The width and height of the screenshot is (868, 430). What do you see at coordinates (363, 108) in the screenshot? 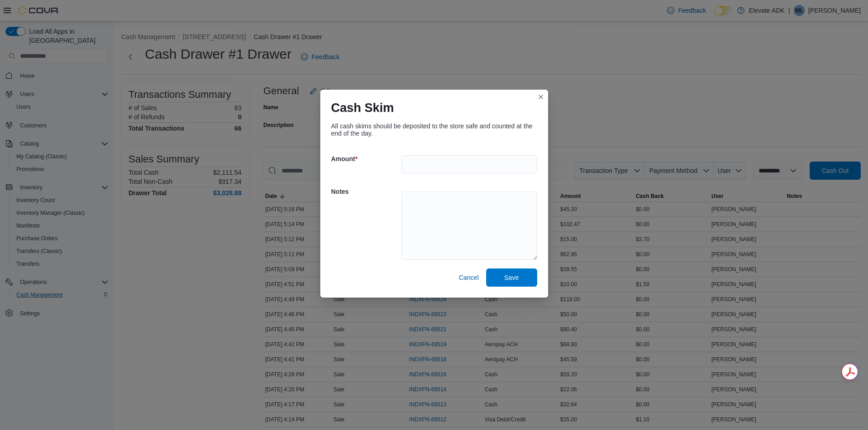
I see `h1: Cash Skim` at bounding box center [363, 108].